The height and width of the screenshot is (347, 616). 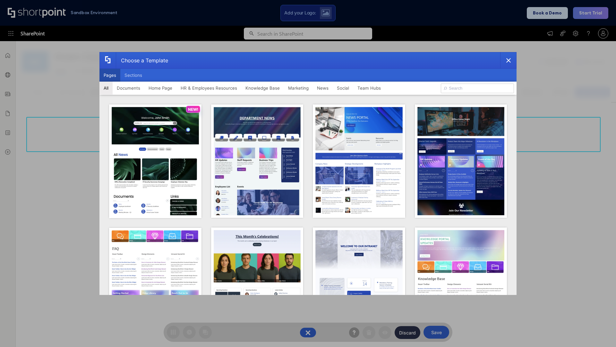 What do you see at coordinates (343, 88) in the screenshot?
I see `button: Social` at bounding box center [343, 88].